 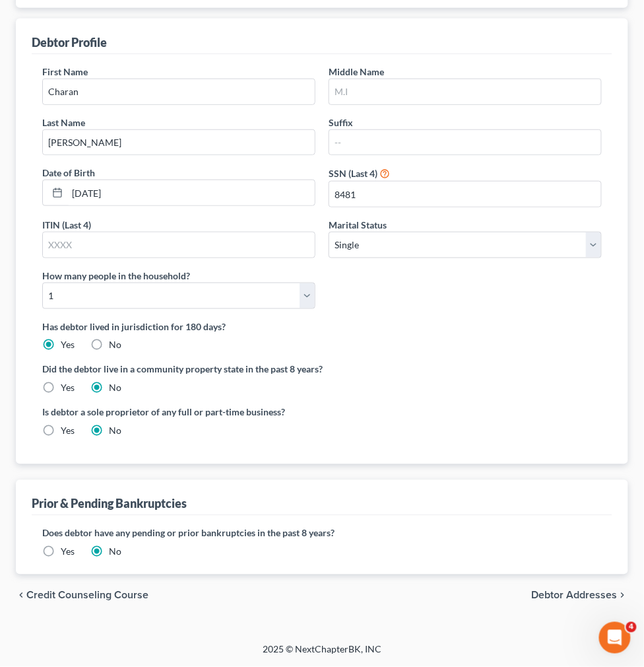 I want to click on label: Suffix, so click(x=341, y=122).